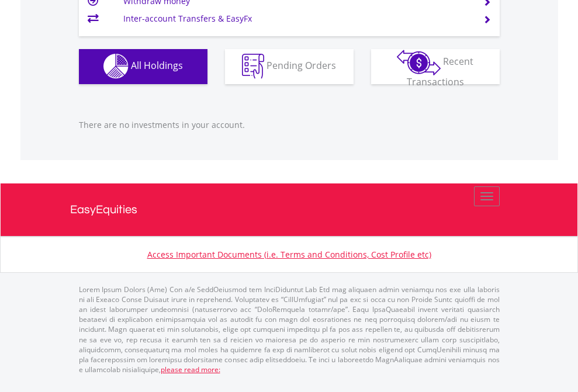  What do you see at coordinates (253, 66) in the screenshot?
I see `img: pending_instructions-wht.png` at bounding box center [253, 66].